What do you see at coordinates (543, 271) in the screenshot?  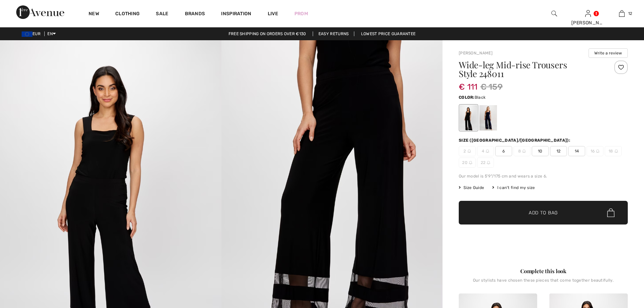 I see `div: Complete this look` at bounding box center [543, 271].